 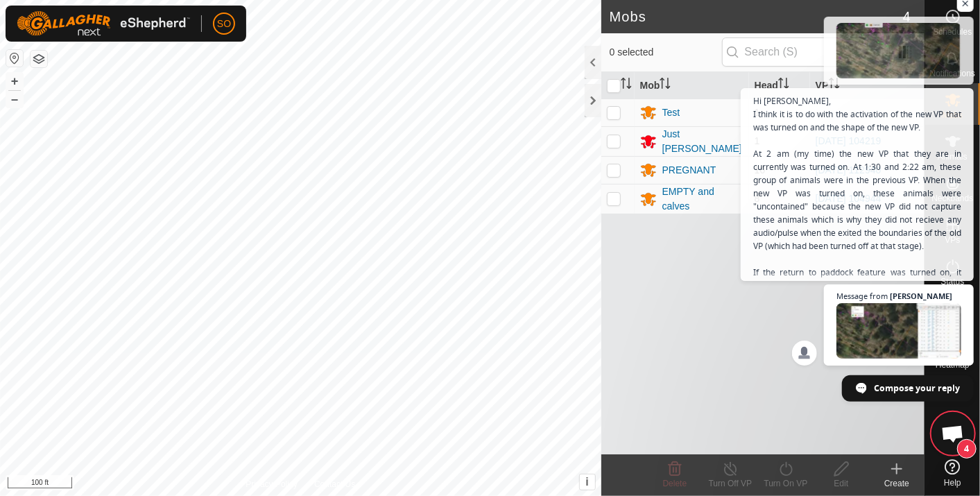 What do you see at coordinates (586, 482) in the screenshot?
I see `span: i` at bounding box center [586, 482].